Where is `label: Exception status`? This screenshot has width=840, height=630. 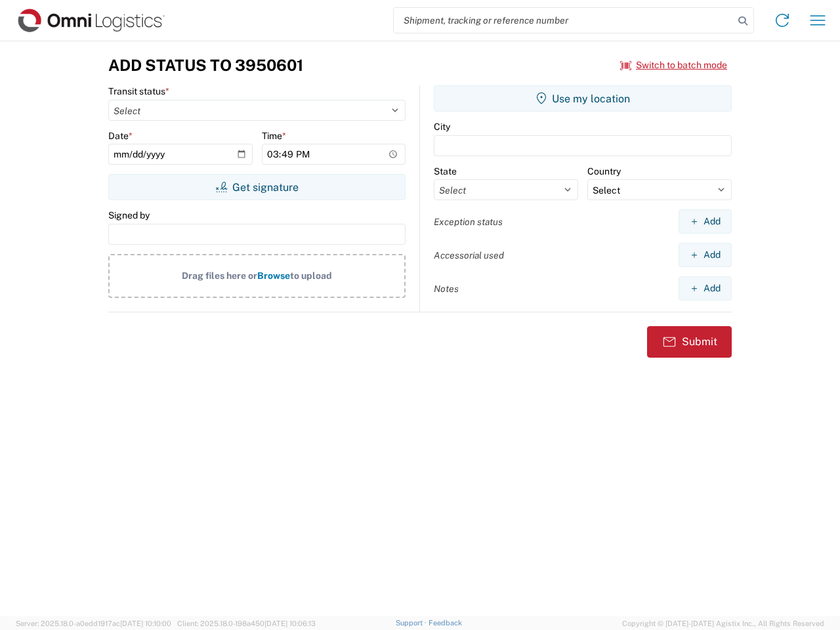 label: Exception status is located at coordinates (468, 222).